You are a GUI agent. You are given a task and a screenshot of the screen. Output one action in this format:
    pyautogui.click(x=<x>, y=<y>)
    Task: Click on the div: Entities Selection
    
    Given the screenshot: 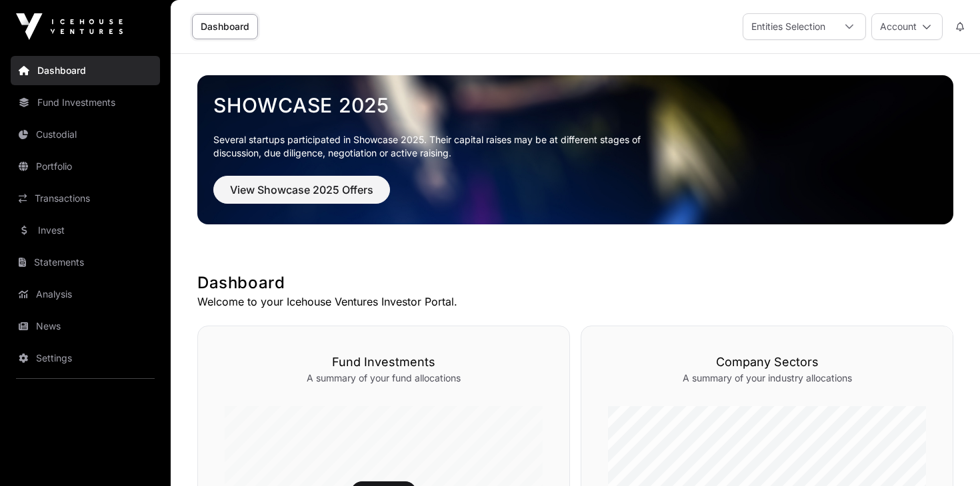 What is the action you would take?
    pyautogui.click(x=788, y=27)
    